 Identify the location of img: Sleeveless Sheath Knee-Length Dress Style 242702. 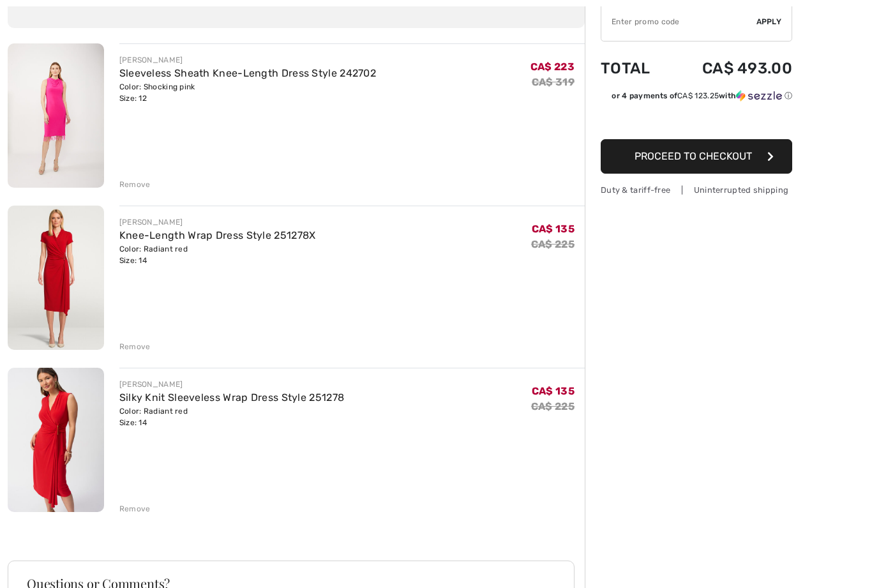
(56, 116).